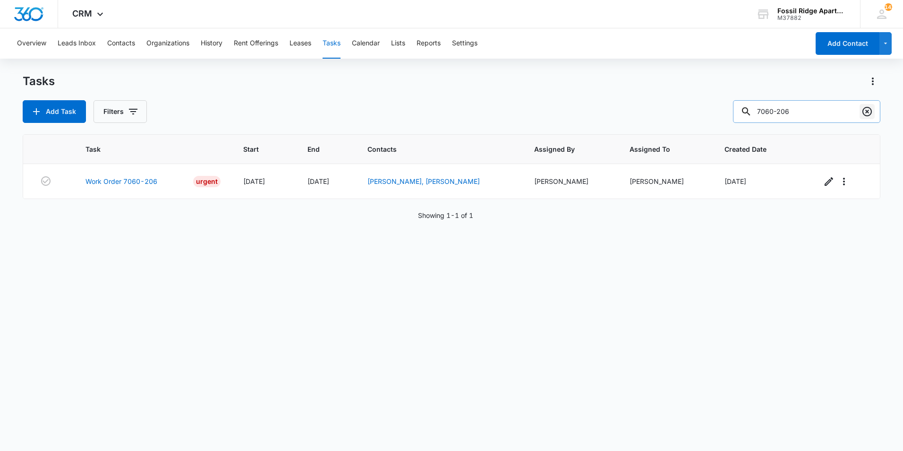 Image resolution: width=903 pixels, height=451 pixels. What do you see at coordinates (82, 13) in the screenshot?
I see `span: CRM` at bounding box center [82, 13].